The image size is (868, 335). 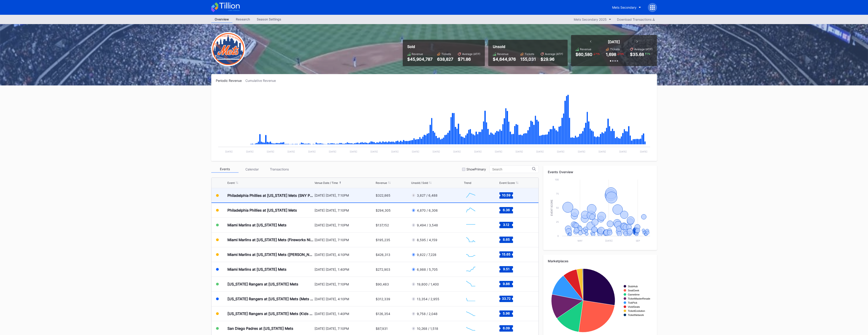 What do you see at coordinates (428, 269) in the screenshot?
I see `div: 6,988 / 5,705` at bounding box center [428, 269].